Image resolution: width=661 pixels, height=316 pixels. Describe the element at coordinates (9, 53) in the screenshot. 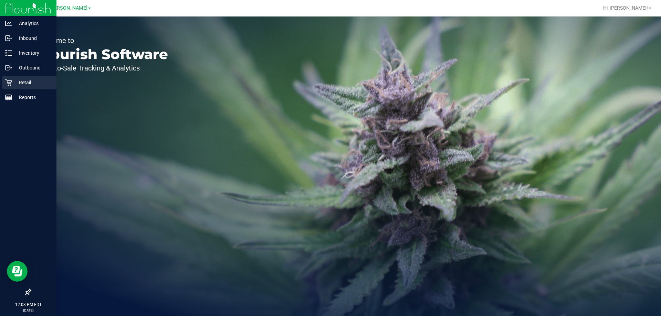

I see `inline-svg: Inventory` at that location.